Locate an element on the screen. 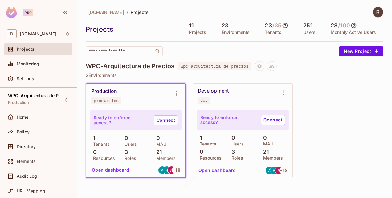 The height and width of the screenshot is (198, 392). h5: / 35 is located at coordinates (276, 26).